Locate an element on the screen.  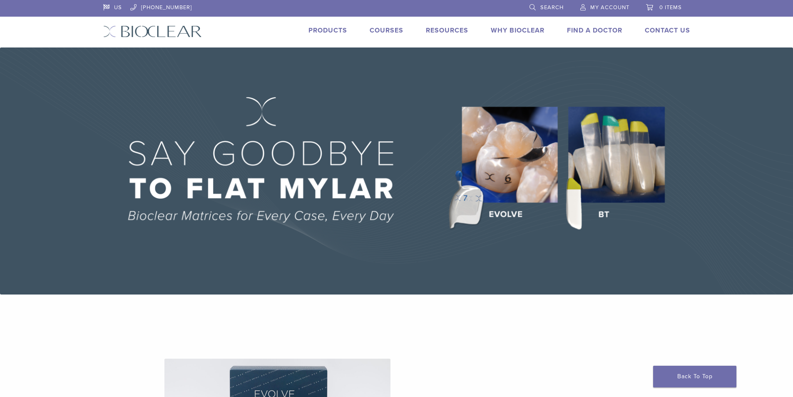
img: Bioclear is located at coordinates (152, 31).